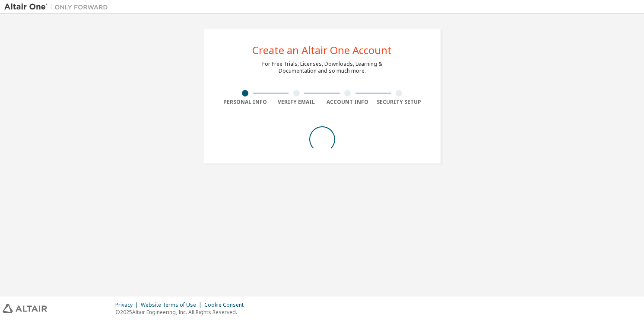 This screenshot has height=321, width=644. Describe the element at coordinates (172, 305) in the screenshot. I see `div: Website Terms of Use` at that location.